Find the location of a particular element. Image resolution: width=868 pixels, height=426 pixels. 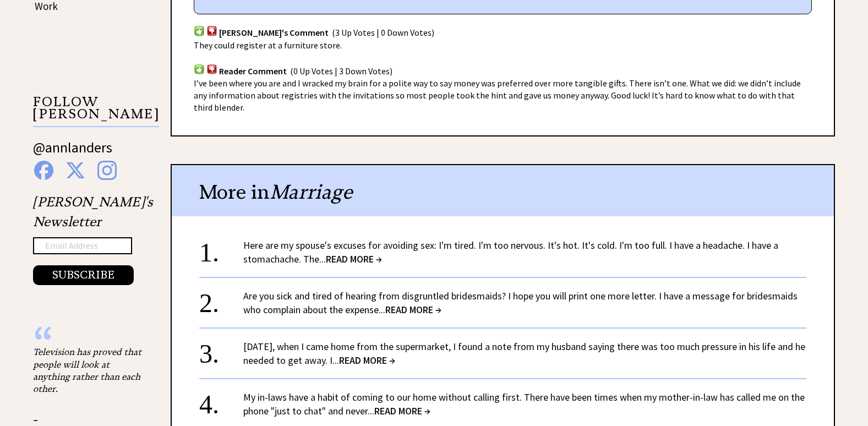

button: SUBSCRIBE is located at coordinates (83, 275).